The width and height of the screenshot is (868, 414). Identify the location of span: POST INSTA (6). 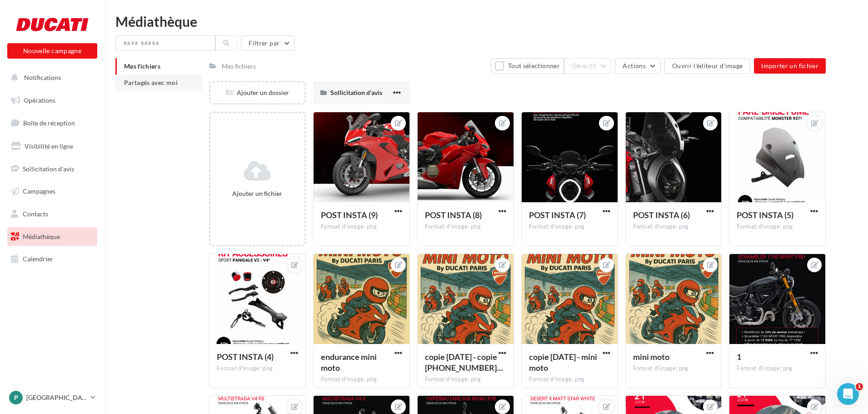
(661, 215).